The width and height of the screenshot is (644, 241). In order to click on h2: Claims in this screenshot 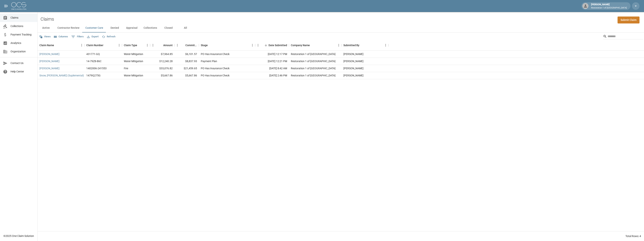, I will do `click(47, 19)`.